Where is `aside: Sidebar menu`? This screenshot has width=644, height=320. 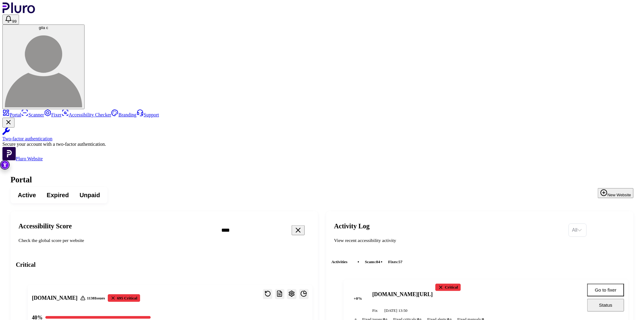 aside: Sidebar menu is located at coordinates (322, 136).